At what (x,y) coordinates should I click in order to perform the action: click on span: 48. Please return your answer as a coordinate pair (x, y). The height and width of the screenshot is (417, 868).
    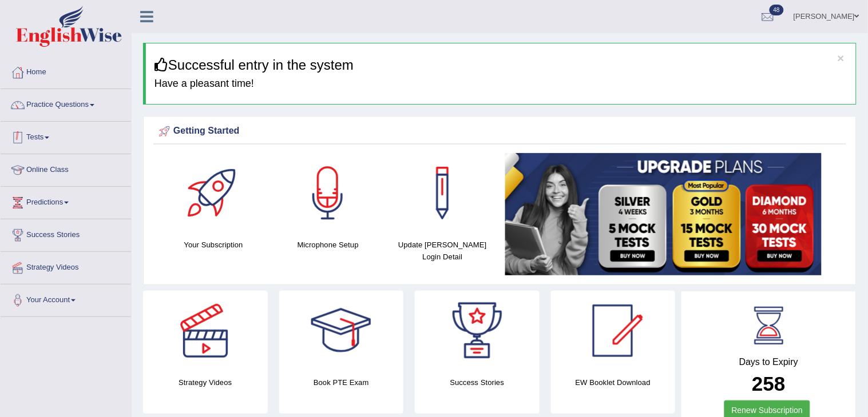
    Looking at the image, I should click on (777, 10).